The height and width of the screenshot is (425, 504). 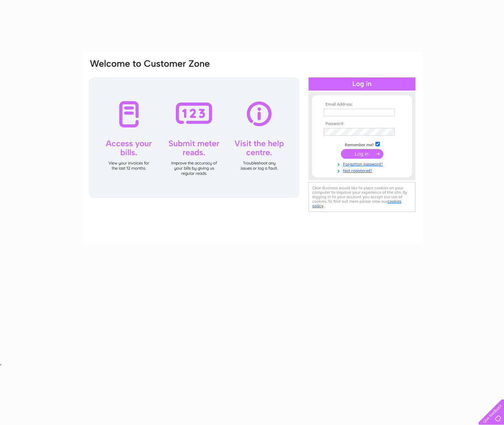 What do you see at coordinates (362, 170) in the screenshot?
I see `a: Not registered?` at bounding box center [362, 170].